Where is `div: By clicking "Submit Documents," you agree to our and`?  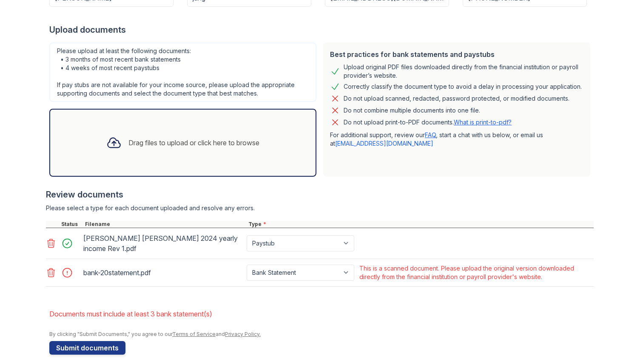
div: By clicking "Submit Documents," you agree to our and is located at coordinates (322, 334).